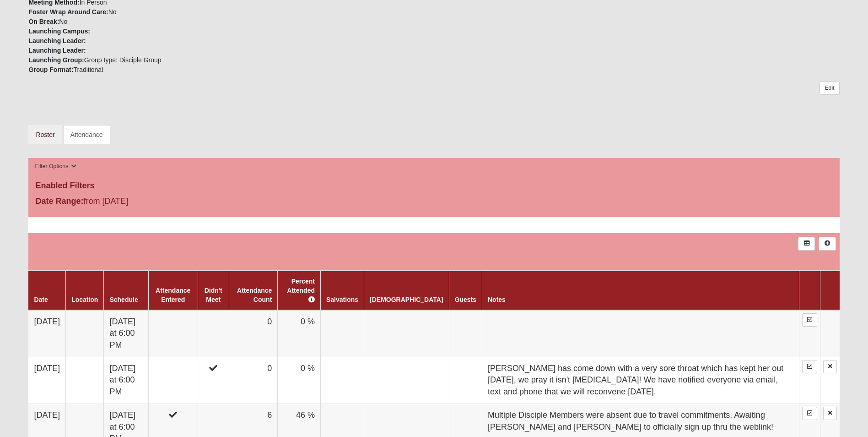 The image size is (868, 437). Describe the element at coordinates (40, 300) in the screenshot. I see `a: Date` at that location.